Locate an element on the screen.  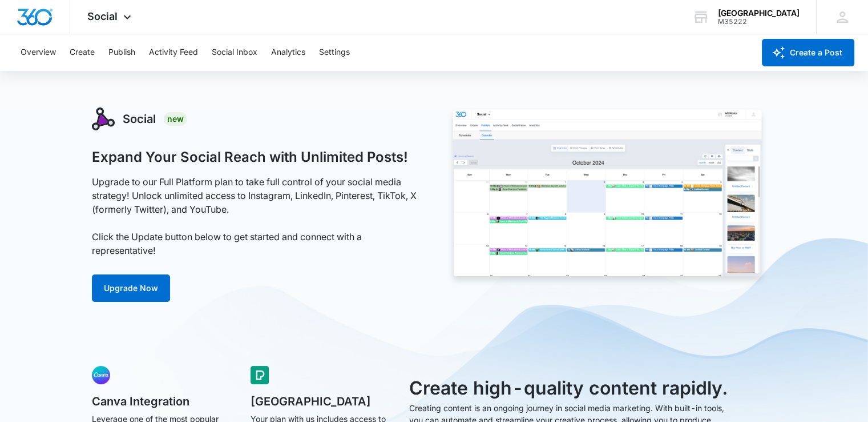
div: New is located at coordinates (175, 119).